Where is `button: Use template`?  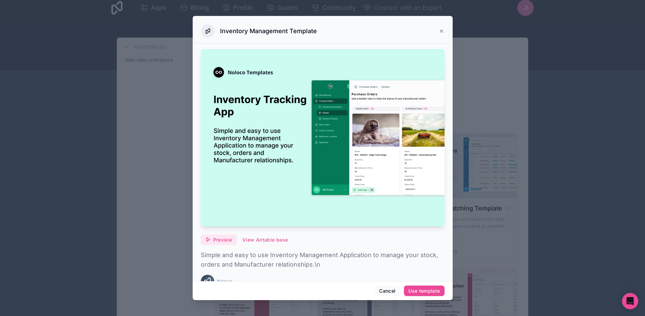
button: Use template is located at coordinates (424, 291).